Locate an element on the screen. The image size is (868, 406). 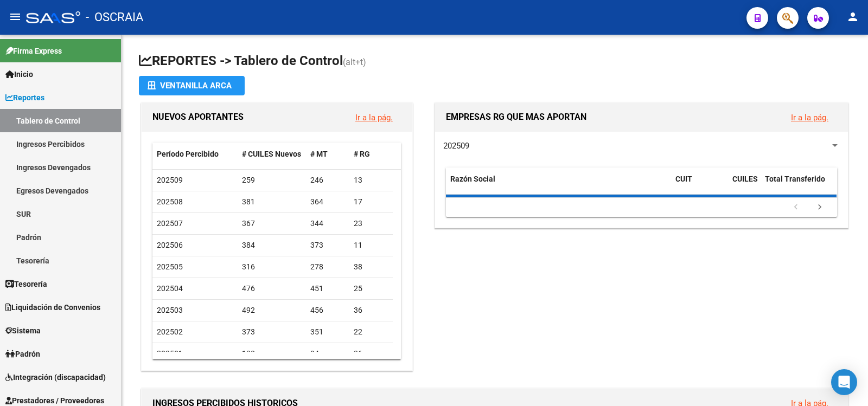
span: - OSCRAIA is located at coordinates (115, 17).